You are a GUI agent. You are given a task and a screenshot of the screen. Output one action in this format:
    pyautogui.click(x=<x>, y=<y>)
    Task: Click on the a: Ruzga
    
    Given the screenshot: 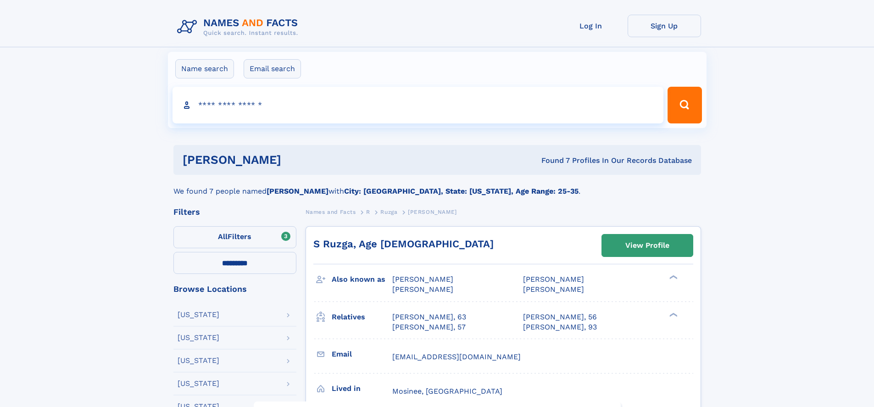 What is the action you would take?
    pyautogui.click(x=388, y=211)
    